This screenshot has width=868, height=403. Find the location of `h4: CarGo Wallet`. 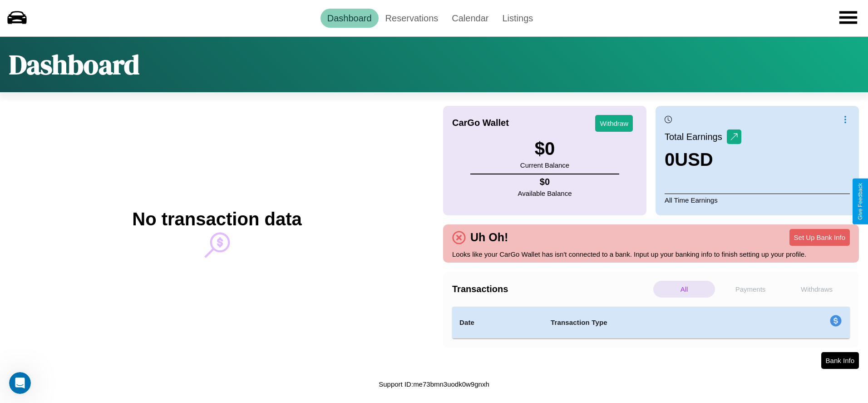

h4: CarGo Wallet is located at coordinates (480, 123).